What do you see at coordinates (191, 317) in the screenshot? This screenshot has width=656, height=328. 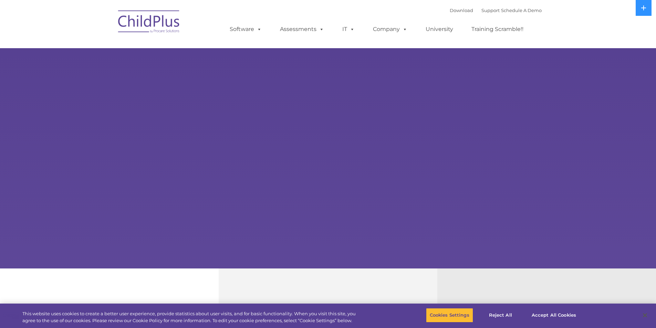 I see `div: This website uses cookies to create a better user experience, provide statistics about user visit...` at bounding box center [191, 317].